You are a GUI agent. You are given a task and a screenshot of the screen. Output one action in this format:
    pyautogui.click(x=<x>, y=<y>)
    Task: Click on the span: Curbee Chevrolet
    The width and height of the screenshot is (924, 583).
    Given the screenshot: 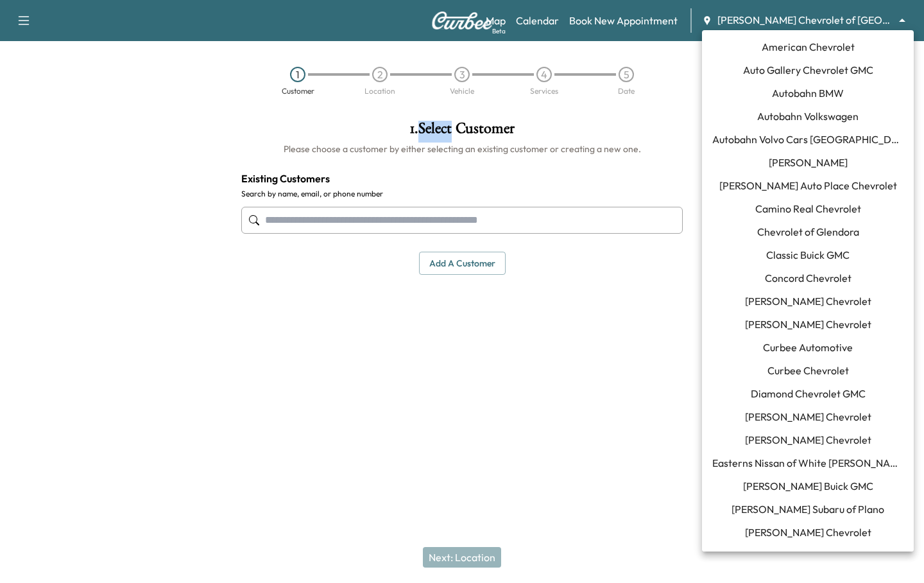 What is the action you would take?
    pyautogui.click(x=808, y=371)
    